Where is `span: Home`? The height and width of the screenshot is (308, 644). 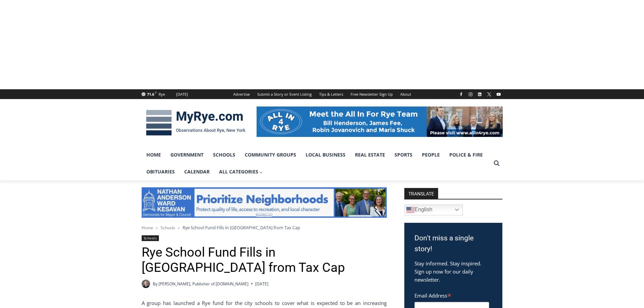
span: Home is located at coordinates (147, 228).